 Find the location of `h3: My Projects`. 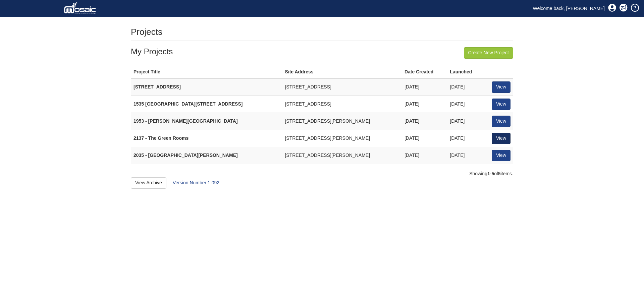

h3: My Projects is located at coordinates (322, 52).